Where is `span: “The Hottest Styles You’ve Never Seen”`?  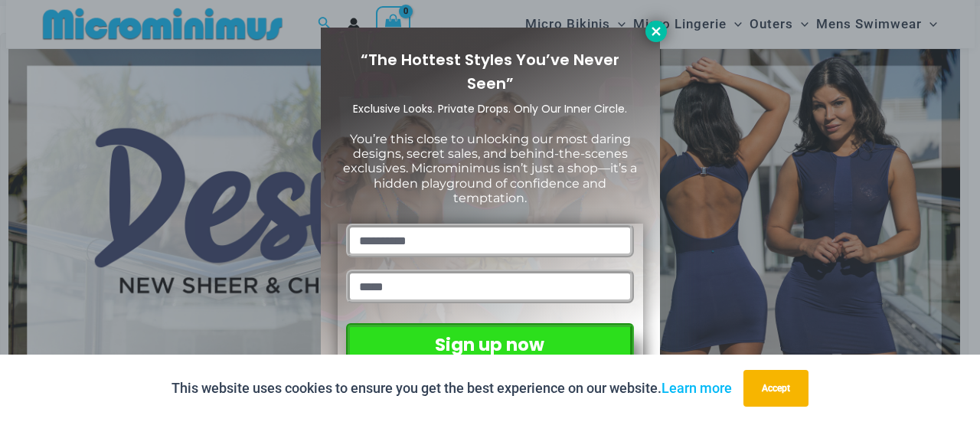 span: “The Hottest Styles You’ve Never Seen” is located at coordinates (490, 72).